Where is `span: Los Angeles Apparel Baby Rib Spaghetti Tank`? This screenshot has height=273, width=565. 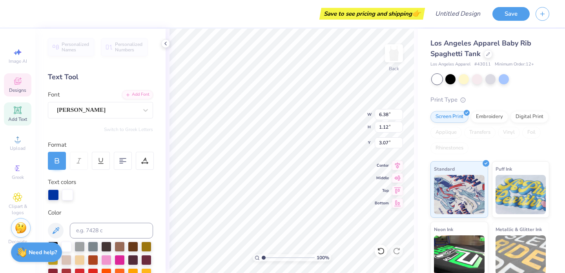 span: Los Angeles Apparel Baby Rib Spaghetti Tank is located at coordinates (480, 48).